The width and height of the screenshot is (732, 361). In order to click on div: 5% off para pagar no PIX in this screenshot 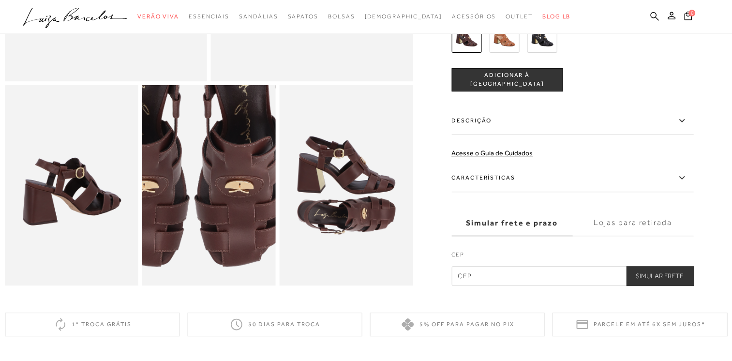, I will do `click(457, 324)`.